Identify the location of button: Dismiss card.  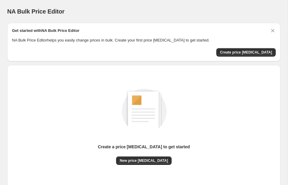
(273, 31).